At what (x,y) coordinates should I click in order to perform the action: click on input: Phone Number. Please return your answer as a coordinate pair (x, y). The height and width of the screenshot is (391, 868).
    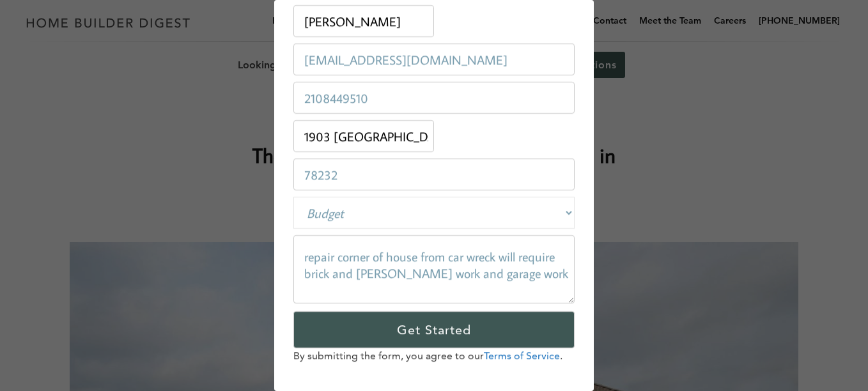
    Looking at the image, I should click on (434, 98).